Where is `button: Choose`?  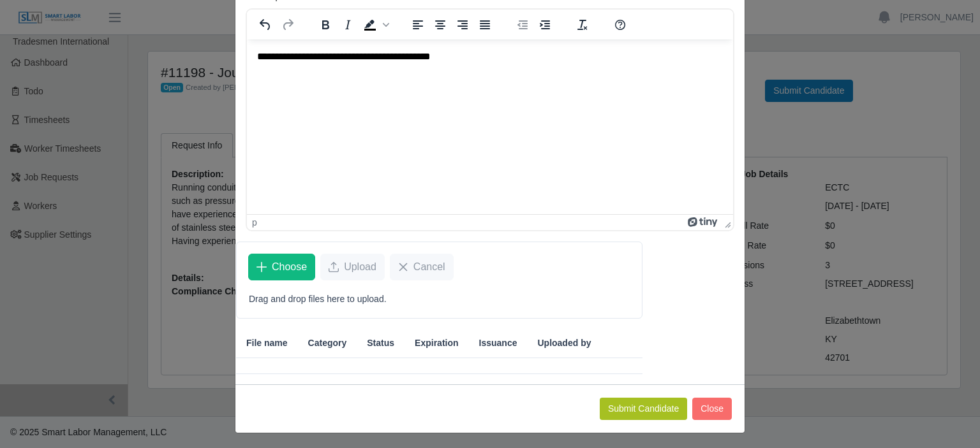 button: Choose is located at coordinates (281, 267).